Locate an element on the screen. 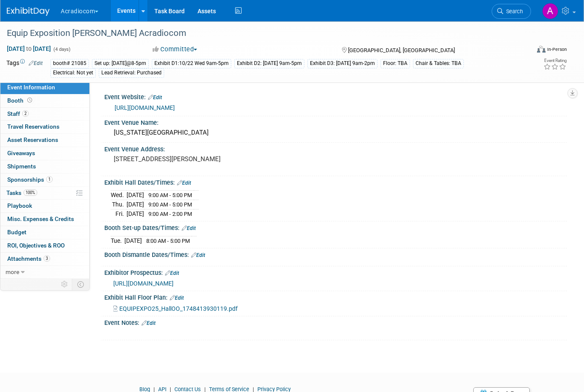  a: Playbook is located at coordinates (45, 206).